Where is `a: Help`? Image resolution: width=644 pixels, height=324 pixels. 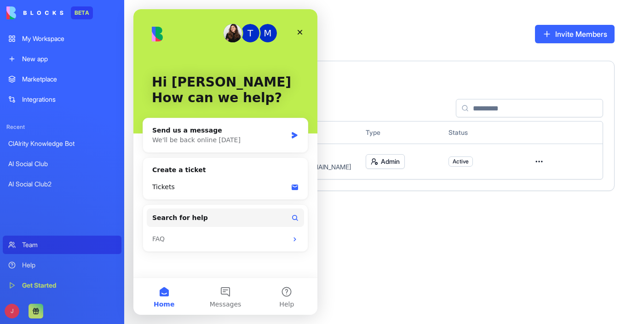 a: Help is located at coordinates (62, 265).